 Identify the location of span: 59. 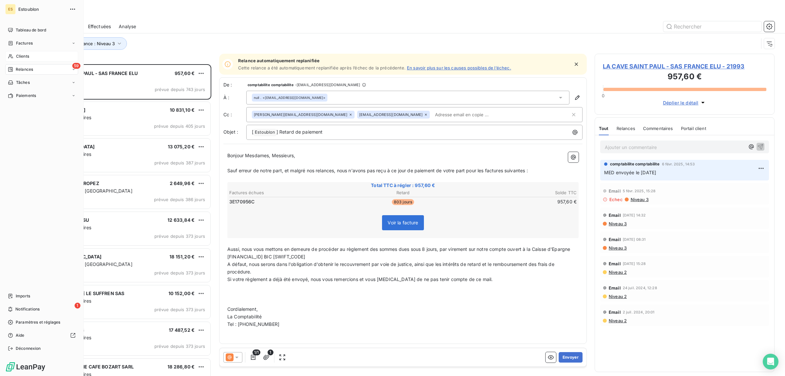
(76, 66).